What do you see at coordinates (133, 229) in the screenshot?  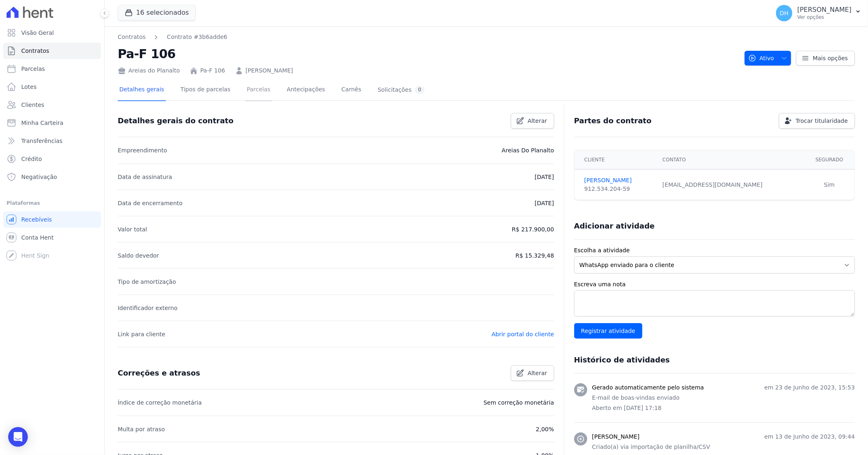 I see `p: Valor total` at bounding box center [133, 229].